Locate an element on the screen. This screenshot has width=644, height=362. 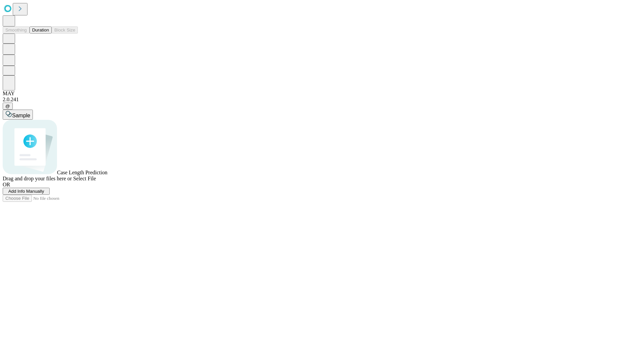
span: Drag and drop your files here or is located at coordinates (37, 178).